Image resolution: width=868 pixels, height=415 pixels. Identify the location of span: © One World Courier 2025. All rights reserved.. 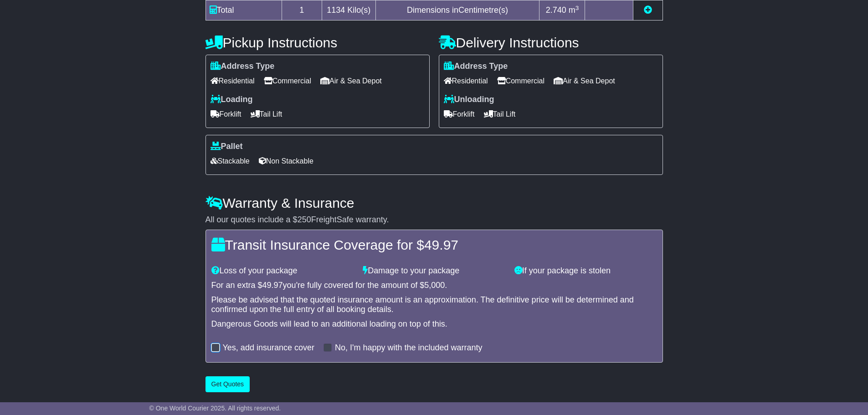
(215, 409).